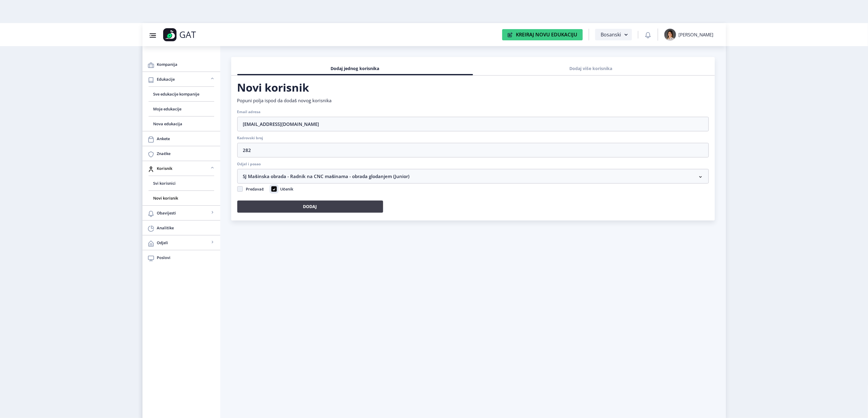 Image resolution: width=868 pixels, height=418 pixels. What do you see at coordinates (473, 101) in the screenshot?
I see `p: Popuni polja ispod da dodaš novog korisnika` at bounding box center [473, 101].